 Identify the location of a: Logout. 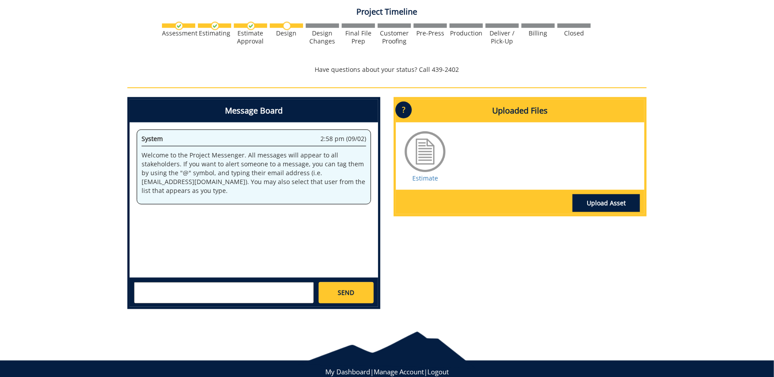
(438, 372).